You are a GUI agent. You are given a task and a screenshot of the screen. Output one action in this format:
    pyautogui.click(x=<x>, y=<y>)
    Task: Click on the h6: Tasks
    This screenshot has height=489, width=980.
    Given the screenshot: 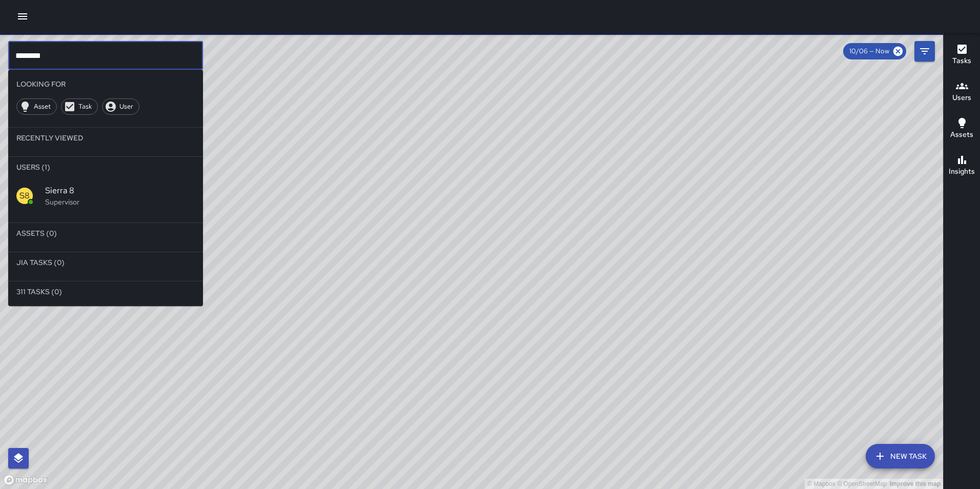 What is the action you would take?
    pyautogui.click(x=961, y=61)
    